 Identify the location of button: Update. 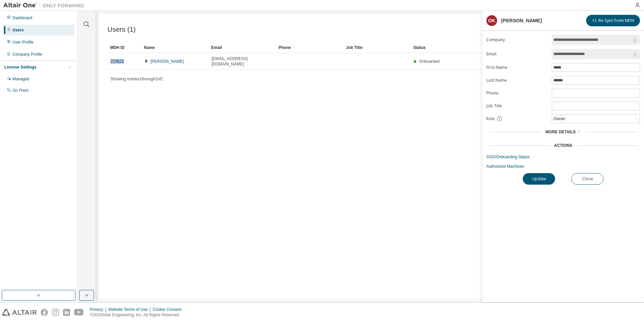
(539, 179).